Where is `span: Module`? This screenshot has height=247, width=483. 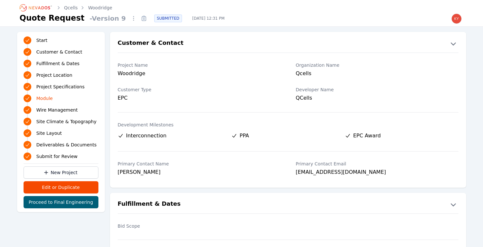 span: Module is located at coordinates (45, 98).